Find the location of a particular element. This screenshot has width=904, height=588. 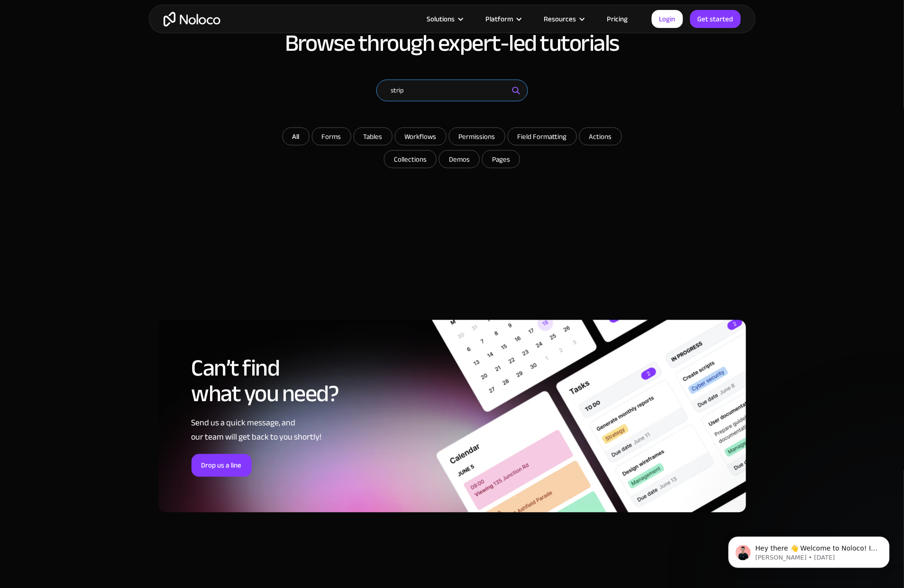

input: Search tutorials by keyword... is located at coordinates (452, 91).